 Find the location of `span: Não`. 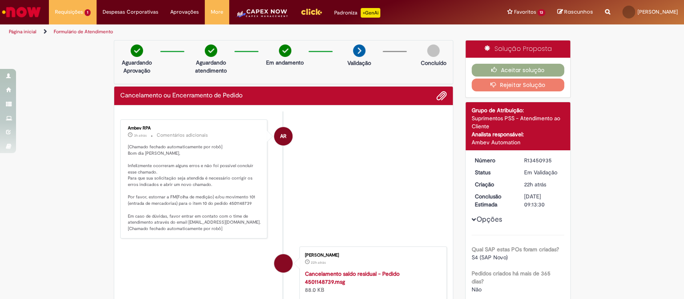

span: Não is located at coordinates (476, 289).